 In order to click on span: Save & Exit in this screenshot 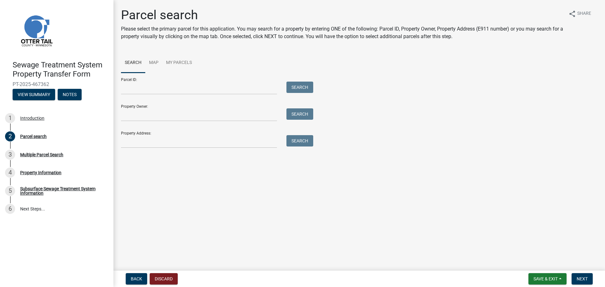, I will do `click(546, 279)`.